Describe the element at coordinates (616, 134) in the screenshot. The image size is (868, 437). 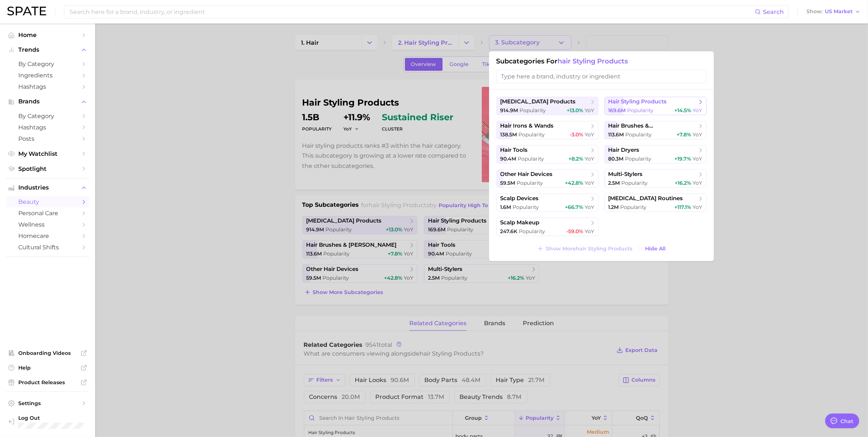
I see `span: 113.6m` at that location.